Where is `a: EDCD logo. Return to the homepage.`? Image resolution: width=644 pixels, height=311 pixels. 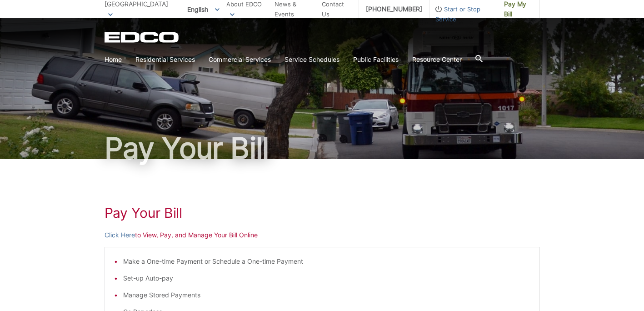 a: EDCD logo. Return to the homepage. is located at coordinates (142, 37).